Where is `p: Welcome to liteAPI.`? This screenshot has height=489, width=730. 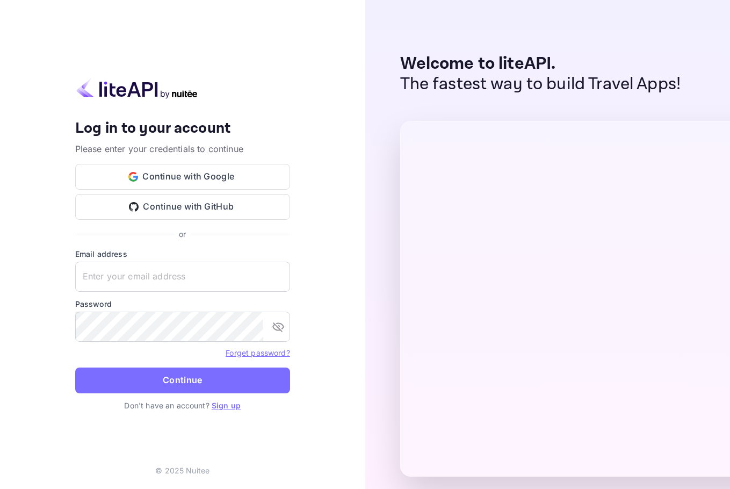
p: Welcome to liteAPI. is located at coordinates (541, 64).